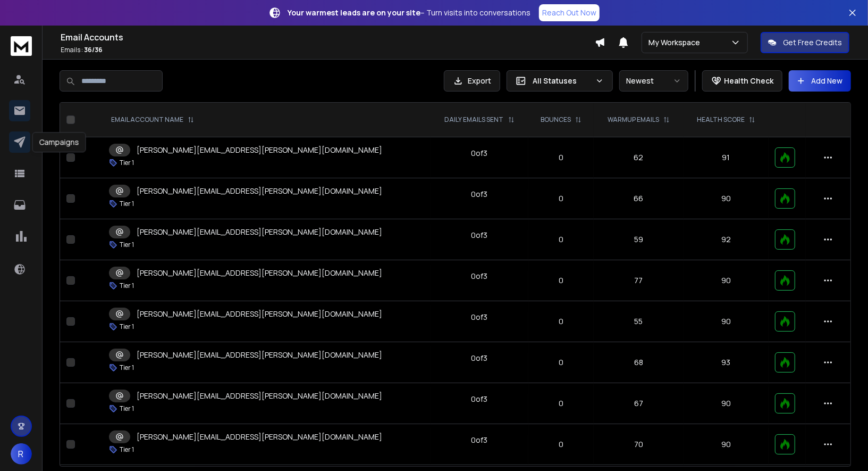 This screenshot has width=868, height=471. Describe the element at coordinates (638, 403) in the screenshot. I see `td: 67` at that location.